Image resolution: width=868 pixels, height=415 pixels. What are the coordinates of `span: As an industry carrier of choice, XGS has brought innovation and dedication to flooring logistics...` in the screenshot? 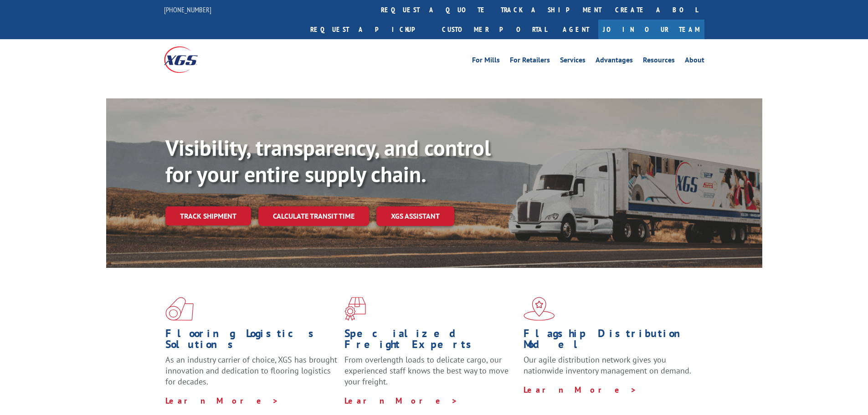 It's located at (251, 370).